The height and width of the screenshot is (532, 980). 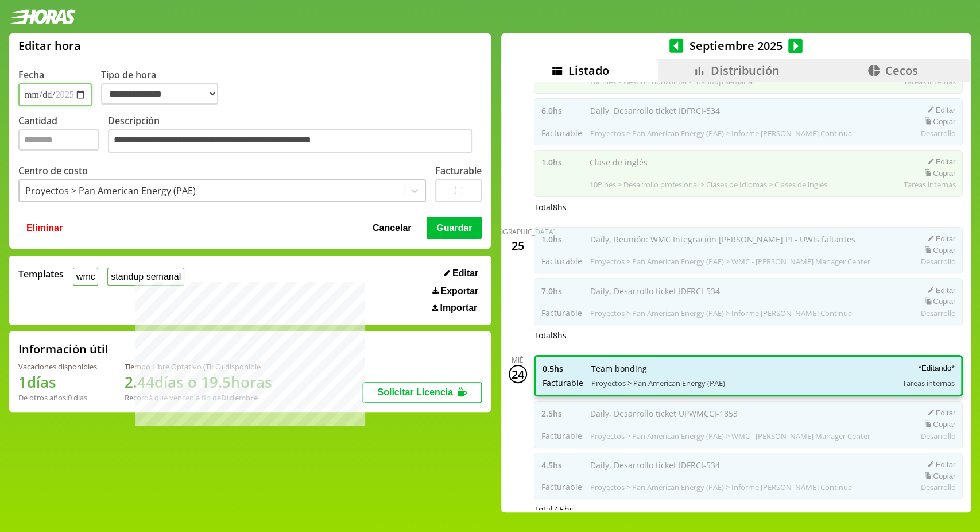 I want to click on span: Exportar, so click(x=460, y=292).